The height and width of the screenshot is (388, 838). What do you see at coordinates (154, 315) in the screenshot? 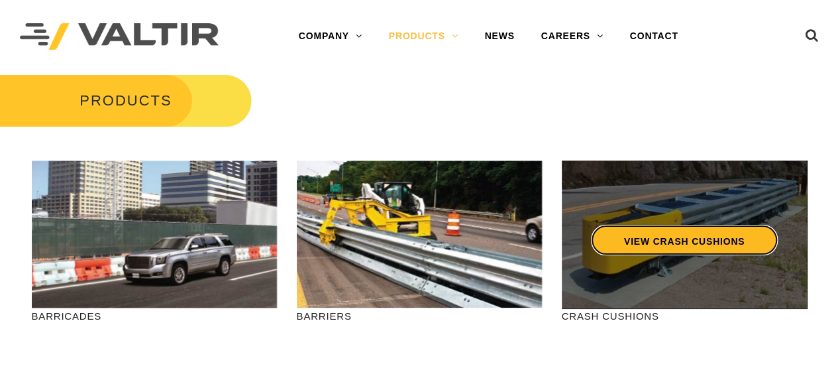
I see `p: BARRICADES` at bounding box center [154, 315].